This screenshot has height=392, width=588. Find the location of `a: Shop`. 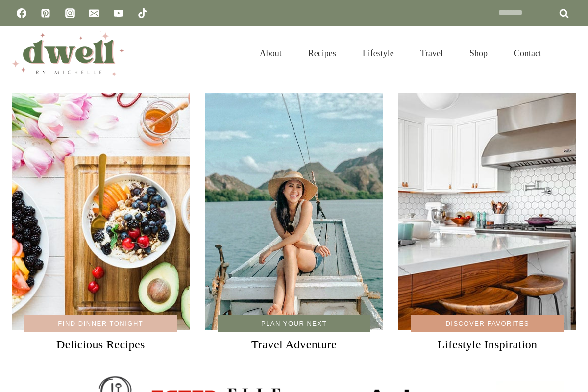

a: Shop is located at coordinates (479, 53).